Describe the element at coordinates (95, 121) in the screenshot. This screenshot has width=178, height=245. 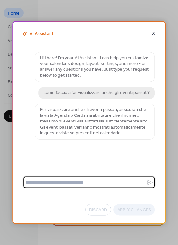
I see `p: Per visualizzare anche gli eventi passati, assicurati che la vista Agenda o Cards sia abilitata e...` at that location.